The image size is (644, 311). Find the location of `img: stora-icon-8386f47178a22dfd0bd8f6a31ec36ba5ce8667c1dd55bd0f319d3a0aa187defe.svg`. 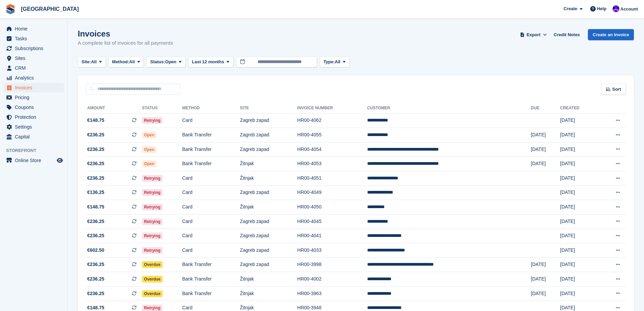

img: stora-icon-8386f47178a22dfd0bd8f6a31ec36ba5ce8667c1dd55bd0f319d3a0aa187defe.svg is located at coordinates (11, 9).